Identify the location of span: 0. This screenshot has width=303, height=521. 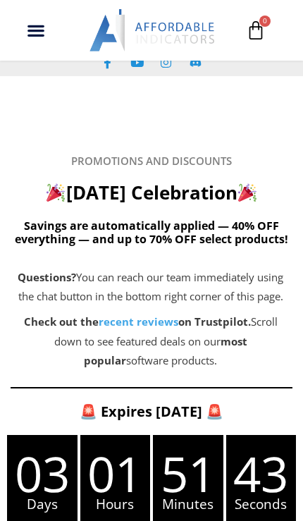
(265, 21).